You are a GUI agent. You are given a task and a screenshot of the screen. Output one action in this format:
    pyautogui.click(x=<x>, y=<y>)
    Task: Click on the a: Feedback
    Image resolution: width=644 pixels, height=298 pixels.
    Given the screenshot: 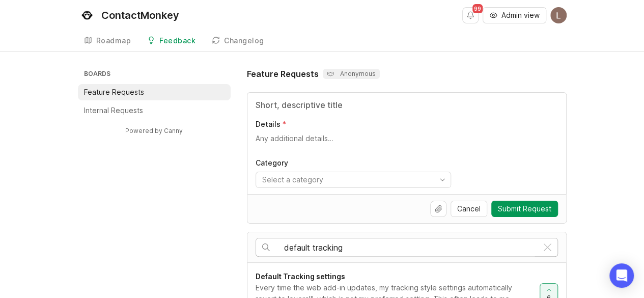 What is the action you would take?
    pyautogui.click(x=171, y=41)
    